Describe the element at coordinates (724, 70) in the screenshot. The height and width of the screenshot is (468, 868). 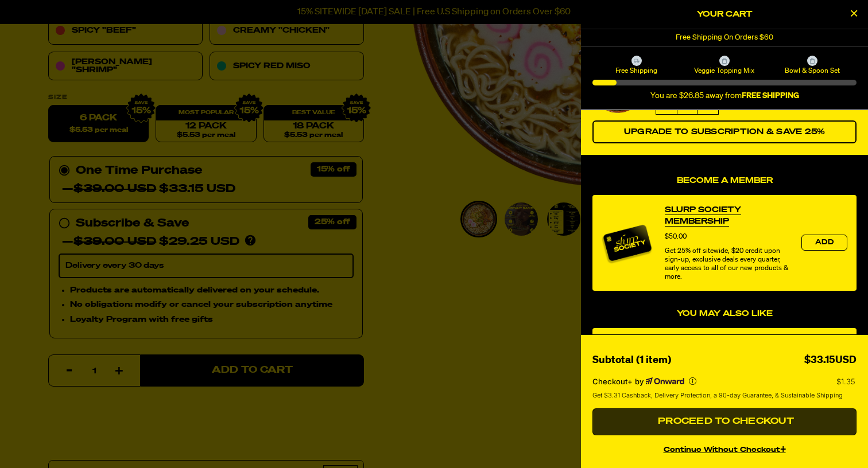
I see `span: Veggie Topping Mix` at that location.